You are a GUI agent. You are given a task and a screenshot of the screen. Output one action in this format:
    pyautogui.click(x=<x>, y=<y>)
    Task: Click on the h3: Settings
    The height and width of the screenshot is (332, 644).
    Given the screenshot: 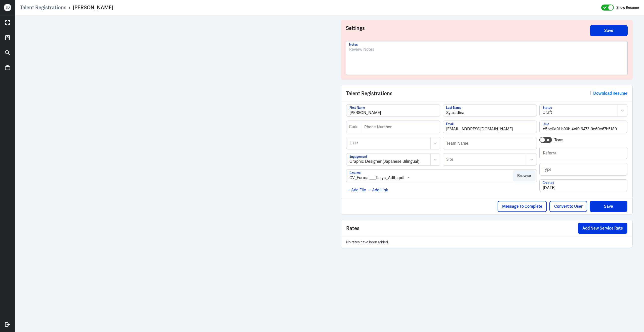 What is the action you would take?
    pyautogui.click(x=468, y=31)
    